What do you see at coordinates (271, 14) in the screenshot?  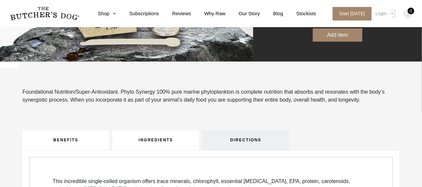 I see `a: Blog` at bounding box center [271, 14].